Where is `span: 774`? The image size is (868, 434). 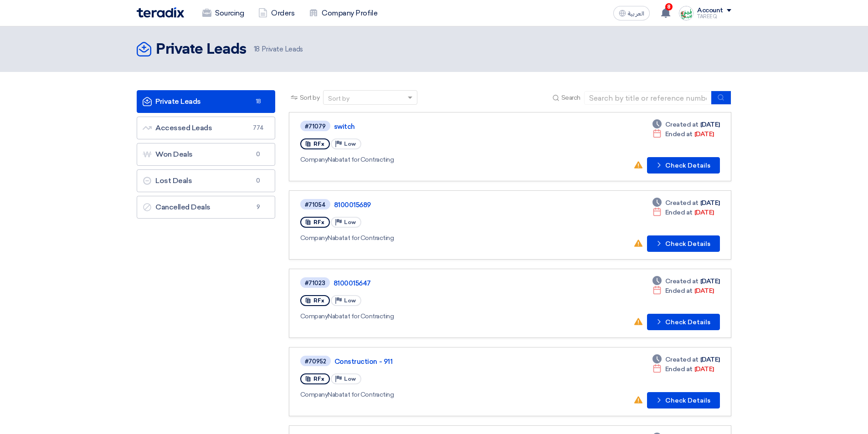
span: 774 is located at coordinates (258, 128).